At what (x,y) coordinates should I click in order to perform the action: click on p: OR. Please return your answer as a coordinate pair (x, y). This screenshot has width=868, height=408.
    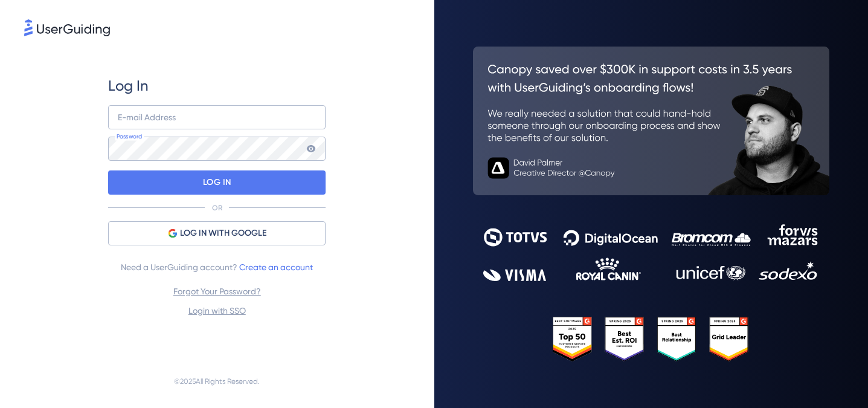
    Looking at the image, I should click on (217, 207).